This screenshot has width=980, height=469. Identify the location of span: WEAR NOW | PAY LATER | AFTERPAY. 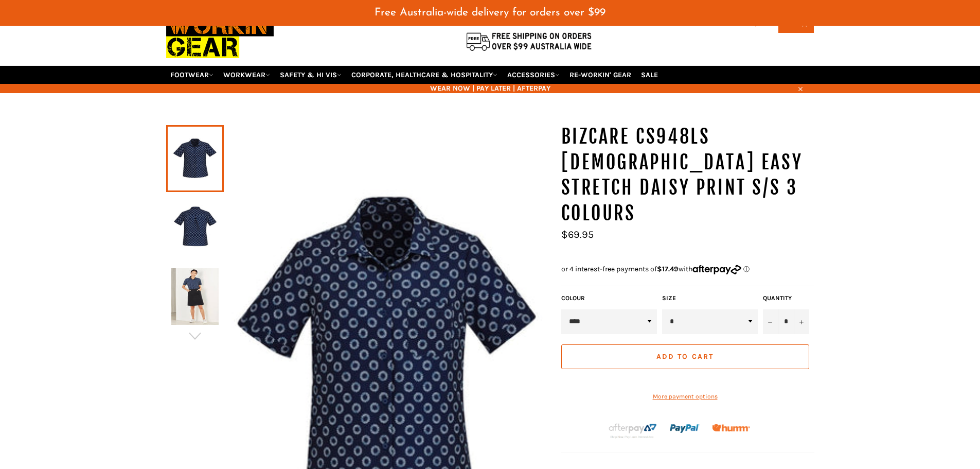
(490, 88).